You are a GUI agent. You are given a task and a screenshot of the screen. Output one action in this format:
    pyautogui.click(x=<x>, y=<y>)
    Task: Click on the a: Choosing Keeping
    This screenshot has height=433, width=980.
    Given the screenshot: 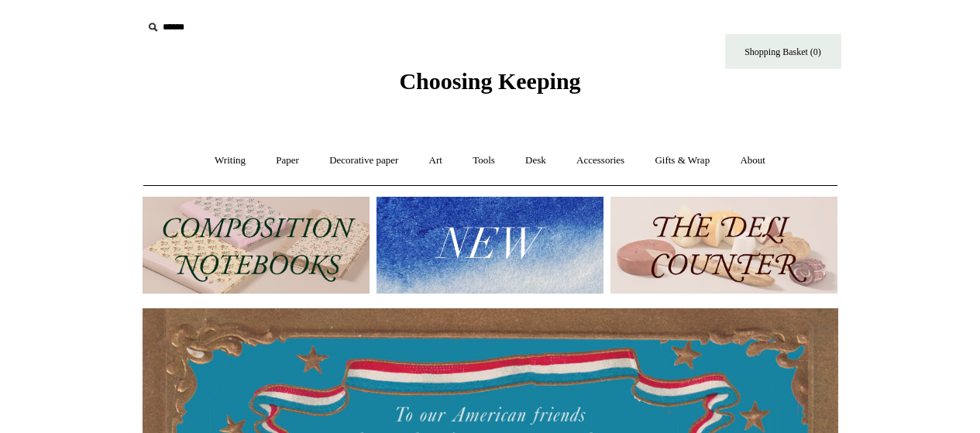 What is the action you would take?
    pyautogui.click(x=489, y=86)
    